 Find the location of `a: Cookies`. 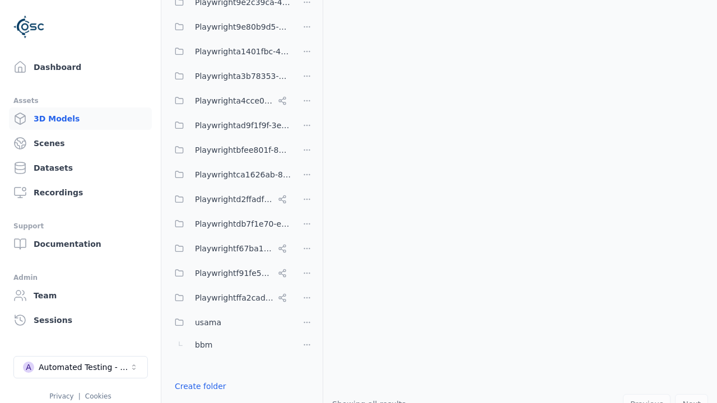

a: Cookies is located at coordinates (98, 396).